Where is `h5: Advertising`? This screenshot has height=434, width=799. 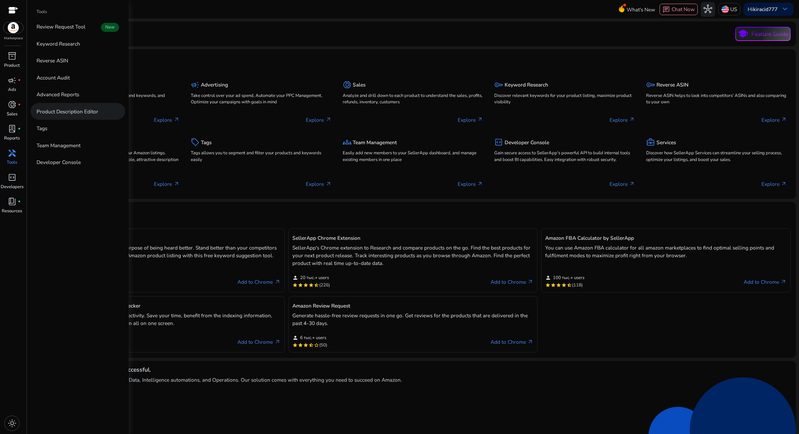
h5: Advertising is located at coordinates (214, 85).